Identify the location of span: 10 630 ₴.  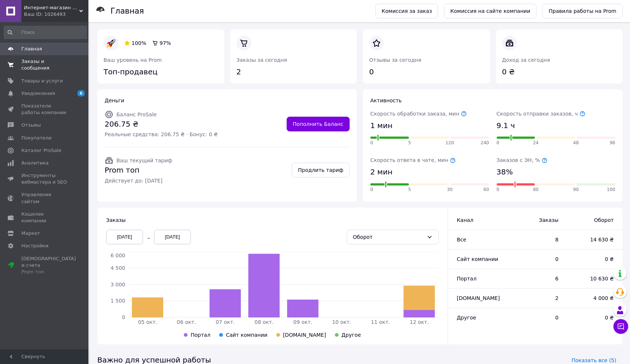
(593, 278).